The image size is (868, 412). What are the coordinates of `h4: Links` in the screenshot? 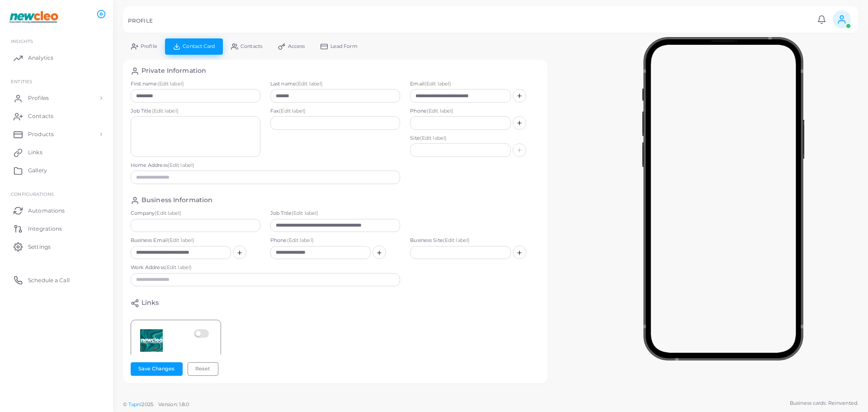 It's located at (150, 303).